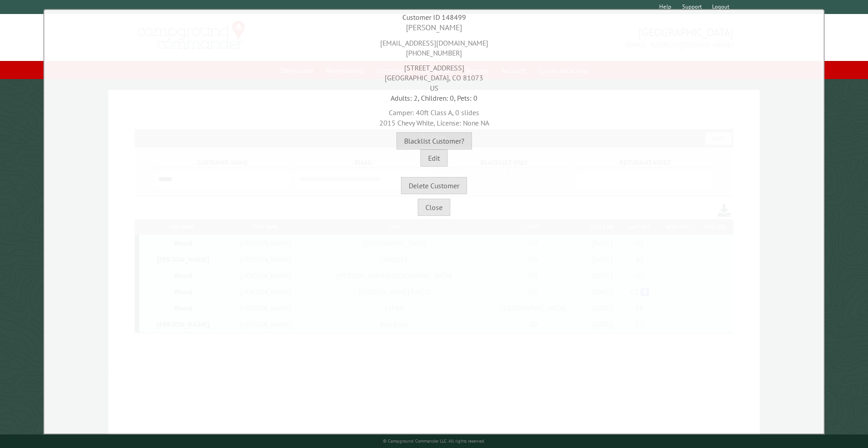 Image resolution: width=868 pixels, height=448 pixels. What do you see at coordinates (434, 441) in the screenshot?
I see `small: © Campground Commander LLC. All rights reserved.` at bounding box center [434, 441].